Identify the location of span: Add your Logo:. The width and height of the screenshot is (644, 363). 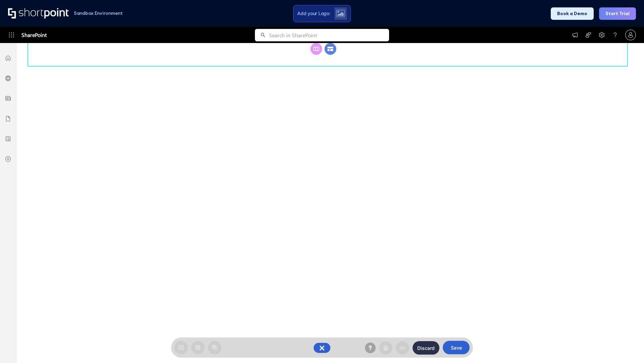
(313, 13).